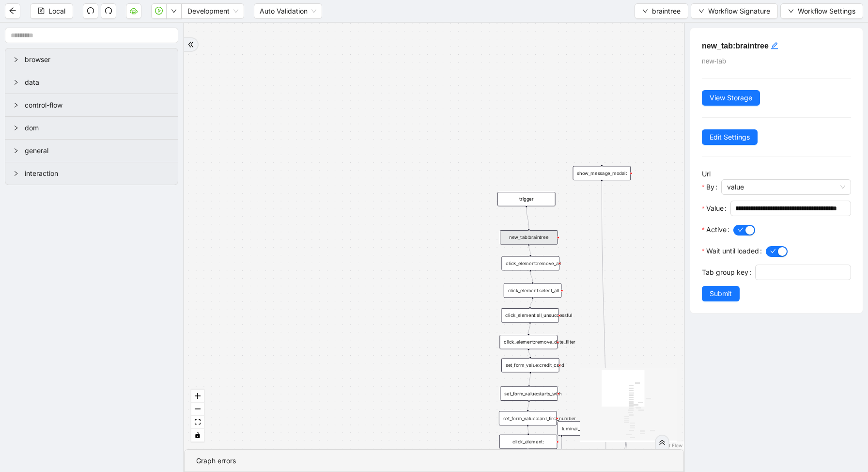 This screenshot has width=868, height=472. What do you see at coordinates (97, 82) in the screenshot?
I see `span: data` at bounding box center [97, 82].